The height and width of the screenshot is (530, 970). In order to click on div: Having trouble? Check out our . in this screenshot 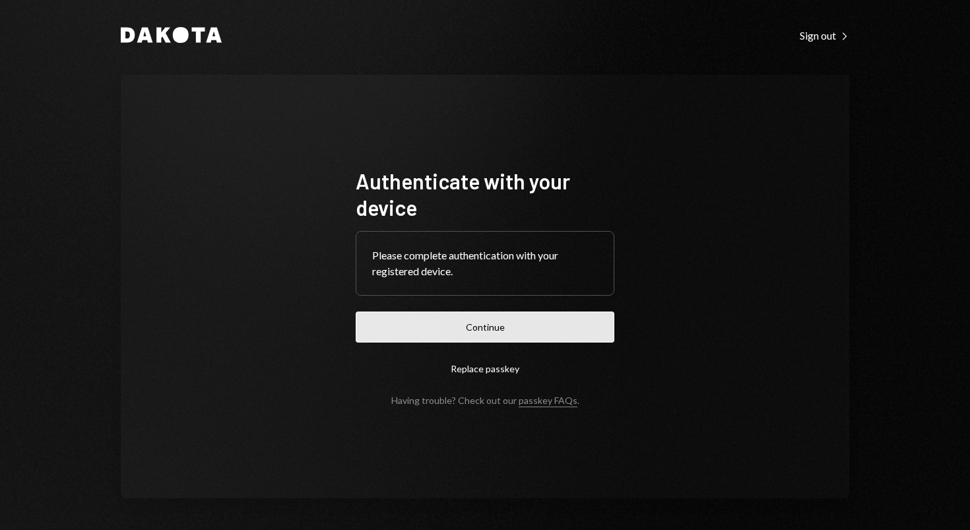, I will do `click(485, 400)`.